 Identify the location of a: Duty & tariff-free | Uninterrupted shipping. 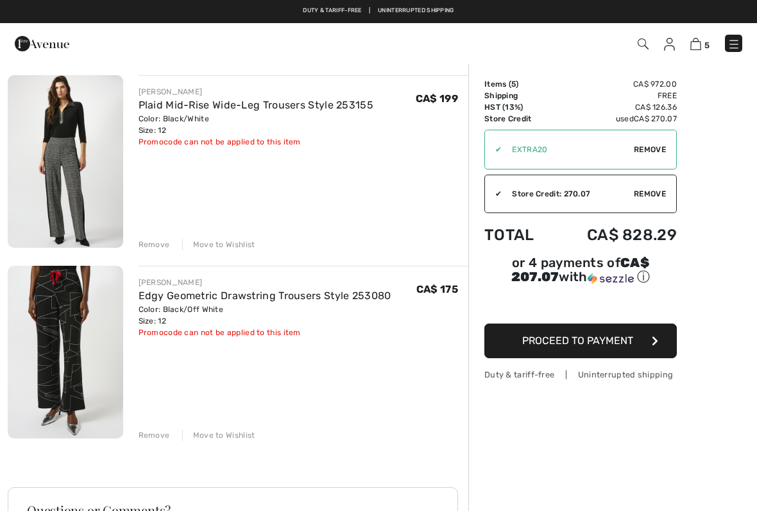
(378, 10).